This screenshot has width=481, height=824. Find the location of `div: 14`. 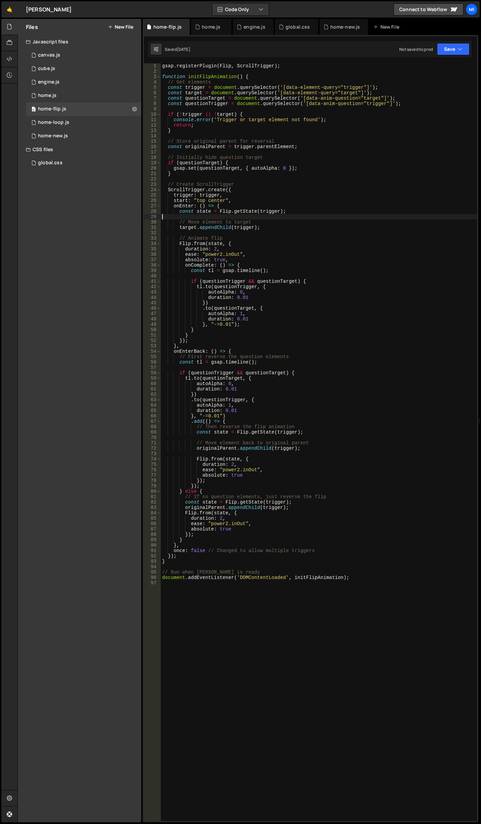

div: 14 is located at coordinates (152, 136).